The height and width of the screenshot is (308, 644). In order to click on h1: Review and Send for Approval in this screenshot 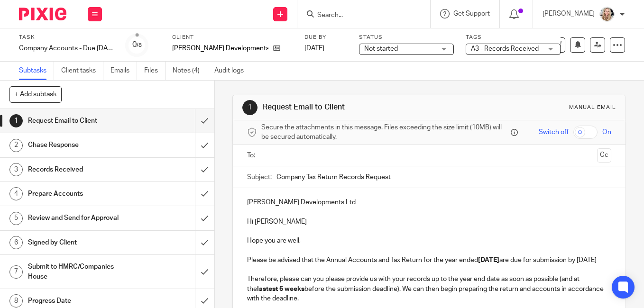, I will do `click(80, 218)`.